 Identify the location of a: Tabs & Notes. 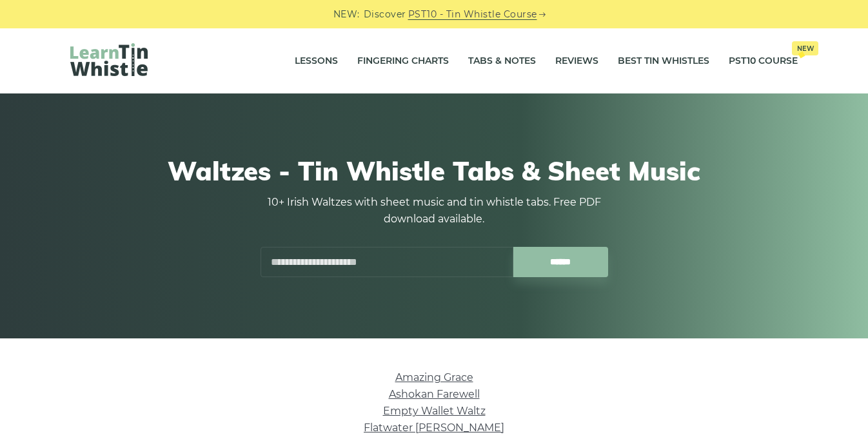
(502, 61).